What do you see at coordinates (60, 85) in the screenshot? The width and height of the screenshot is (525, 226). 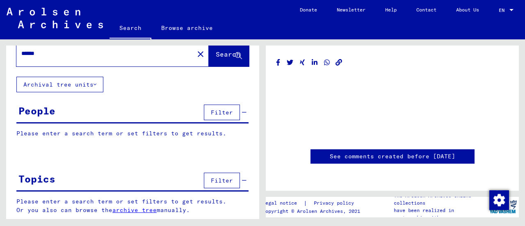 I see `button: Archival tree units` at bounding box center [60, 85].